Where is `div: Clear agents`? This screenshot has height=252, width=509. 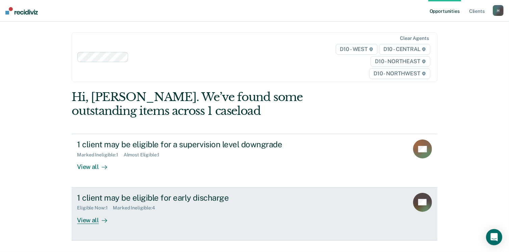
div: Clear agents is located at coordinates (414, 38).